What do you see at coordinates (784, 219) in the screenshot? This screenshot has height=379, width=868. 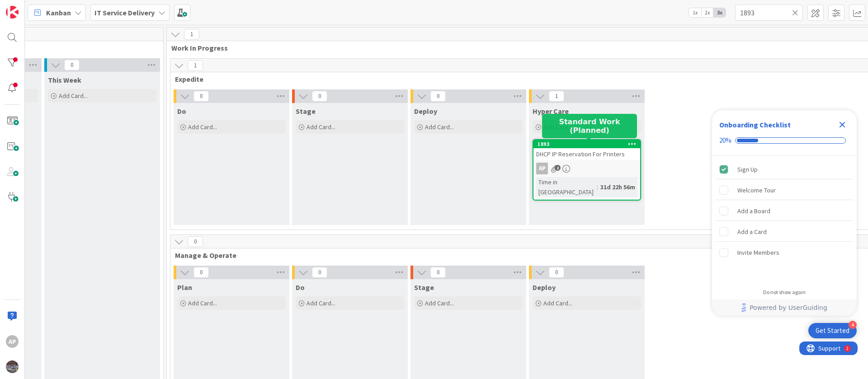 I see `div: Checklist items` at bounding box center [784, 219].